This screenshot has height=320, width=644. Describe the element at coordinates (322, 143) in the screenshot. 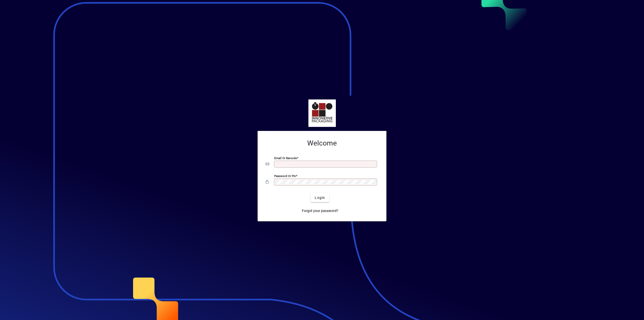

I see `h2: Welcome` at that location.